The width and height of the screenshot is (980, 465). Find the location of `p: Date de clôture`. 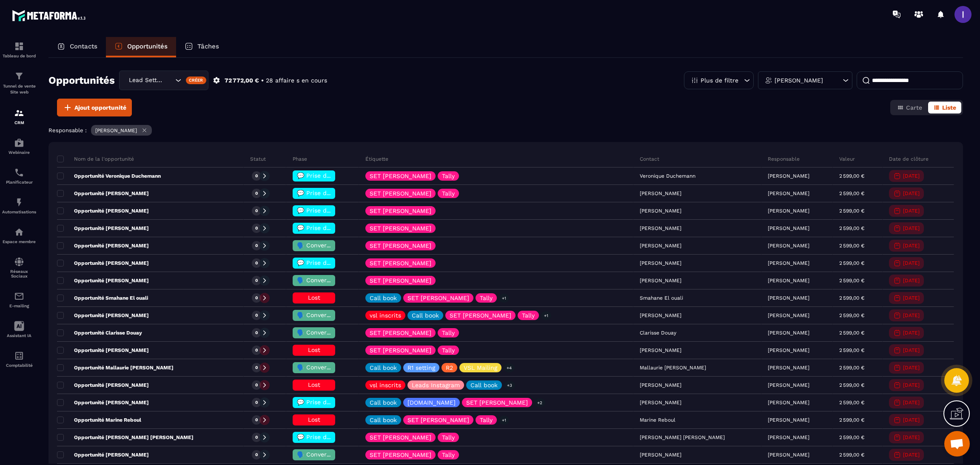

p: Date de clôture is located at coordinates (908, 159).